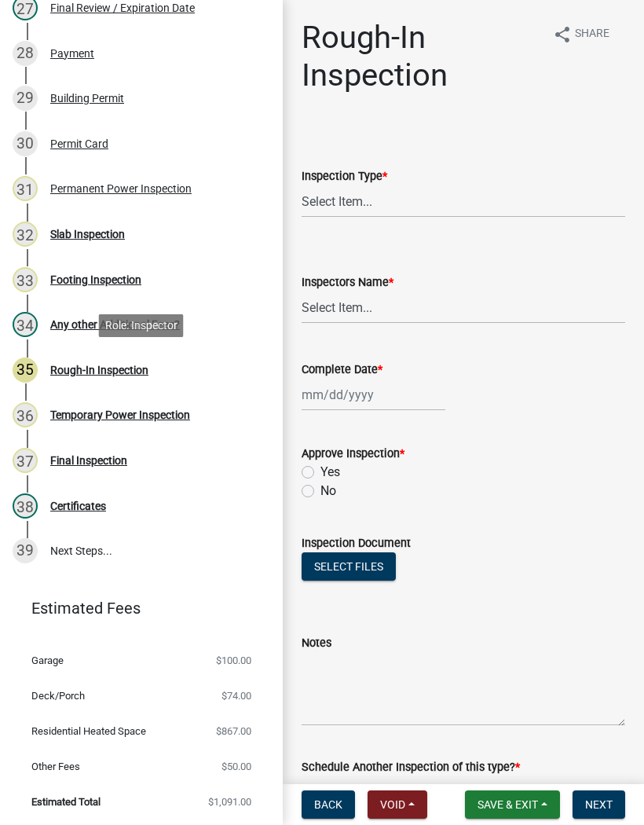 This screenshot has height=825, width=644. Describe the element at coordinates (66, 801) in the screenshot. I see `span: Estimated Total` at that location.